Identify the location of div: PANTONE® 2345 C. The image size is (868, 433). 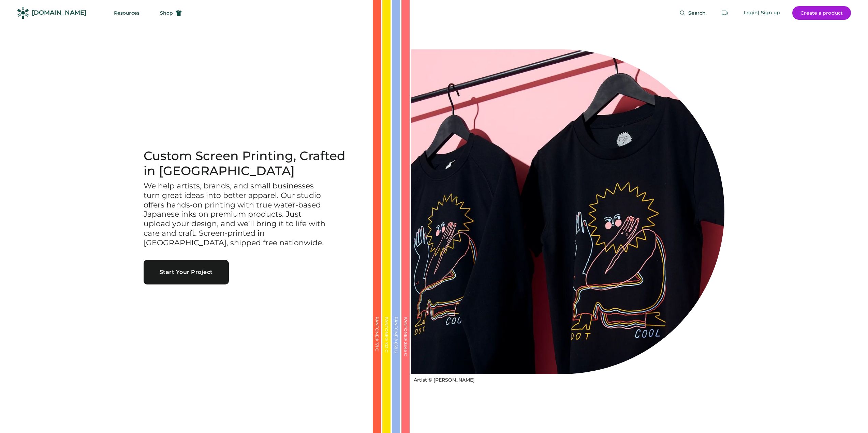
(406, 351).